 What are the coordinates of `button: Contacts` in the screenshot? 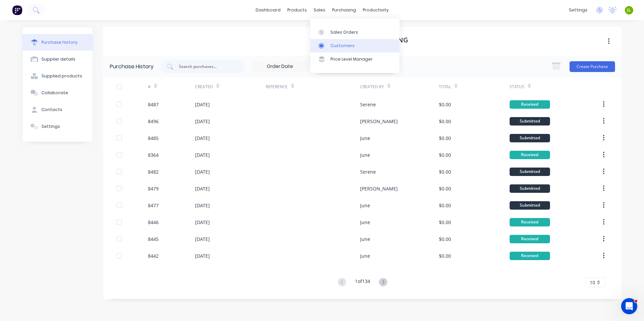 It's located at (58, 110).